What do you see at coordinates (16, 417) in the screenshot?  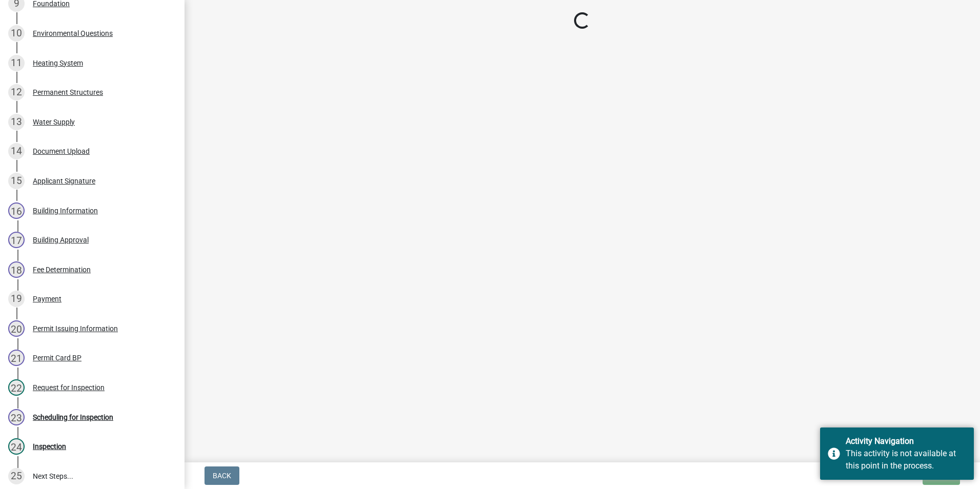 I see `div: 23` at bounding box center [16, 417].